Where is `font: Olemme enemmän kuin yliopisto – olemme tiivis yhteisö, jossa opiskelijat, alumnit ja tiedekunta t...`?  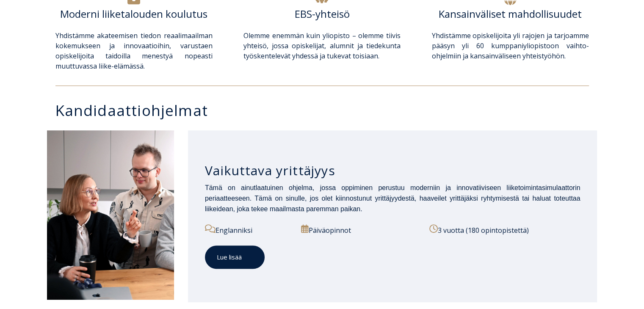 font: Olemme enemmän kuin yliopisto – olemme tiivis yhteisö, jossa opiskelijat, alumnit ja tiedekunta t... is located at coordinates (322, 46).